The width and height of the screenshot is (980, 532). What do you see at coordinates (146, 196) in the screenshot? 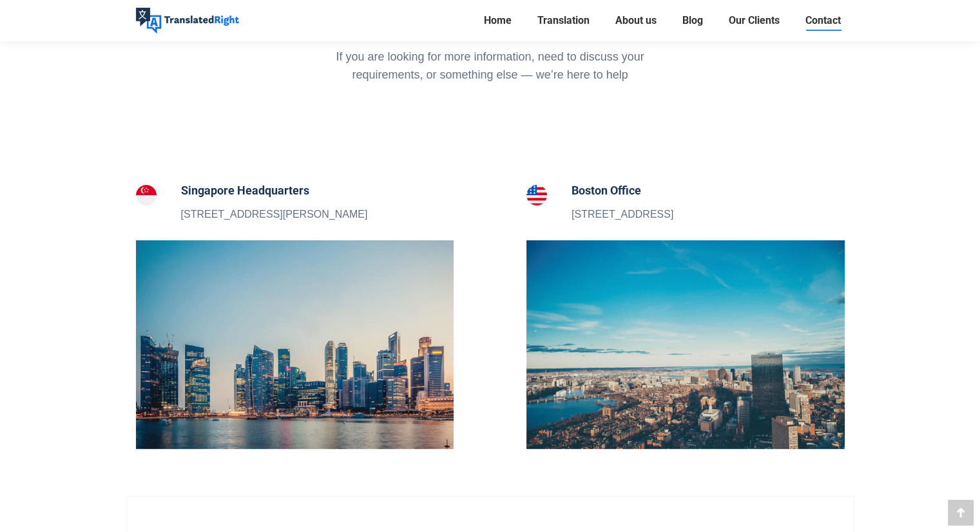
I see `img: Singapore Headquarters` at bounding box center [146, 196].